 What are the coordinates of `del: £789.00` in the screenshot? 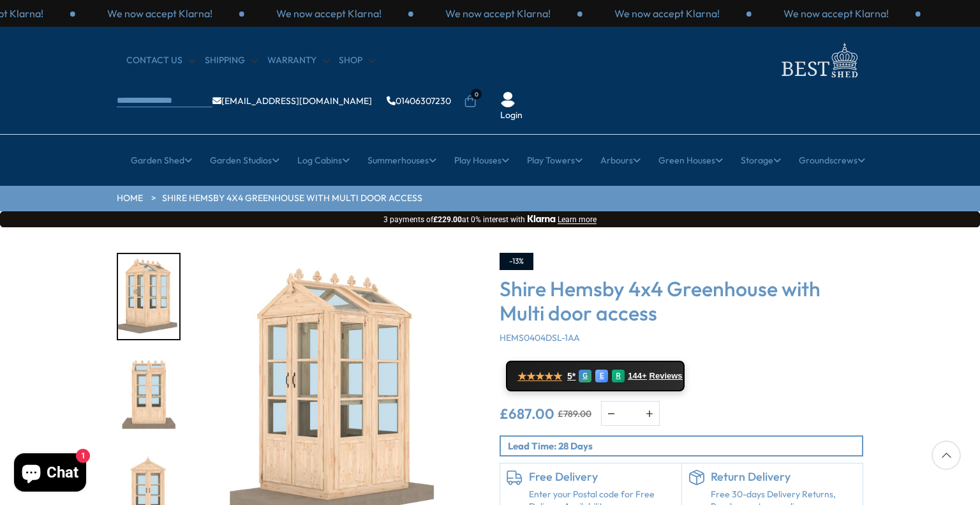 It's located at (575, 413).